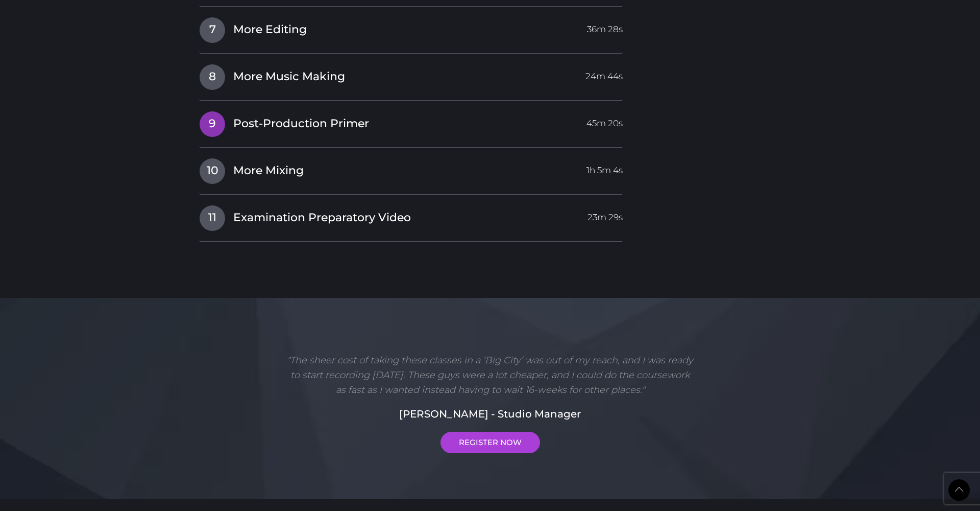  What do you see at coordinates (490, 375) in the screenshot?
I see `p: "The sheer cost of taking these classes in a ‘Big City’ was out of my reach, and I was ready to s...` at bounding box center [490, 375].